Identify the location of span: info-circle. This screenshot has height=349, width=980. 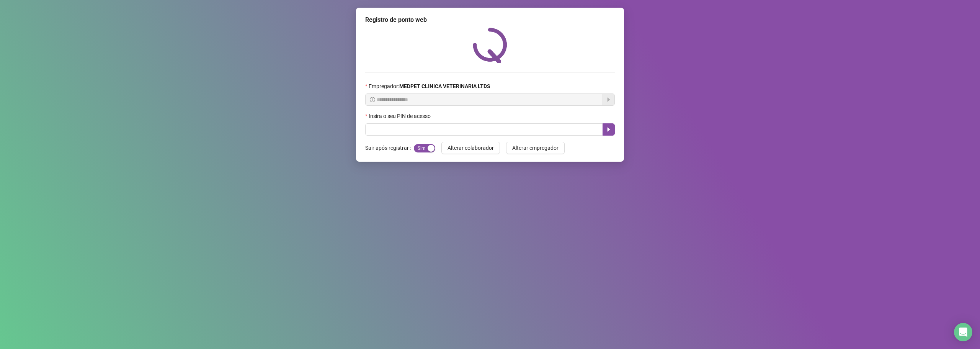
(373, 100).